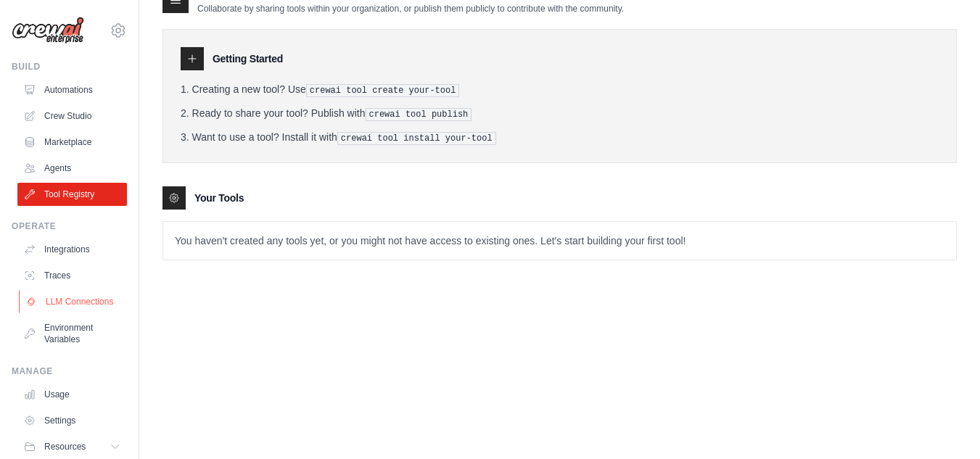 This screenshot has height=459, width=980. Describe the element at coordinates (72, 333) in the screenshot. I see `a: Environment Variables` at that location.